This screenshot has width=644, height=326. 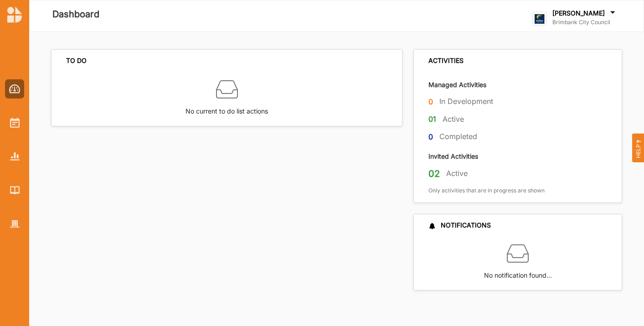 What do you see at coordinates (15, 156) in the screenshot?
I see `img: Reports` at bounding box center [15, 156].